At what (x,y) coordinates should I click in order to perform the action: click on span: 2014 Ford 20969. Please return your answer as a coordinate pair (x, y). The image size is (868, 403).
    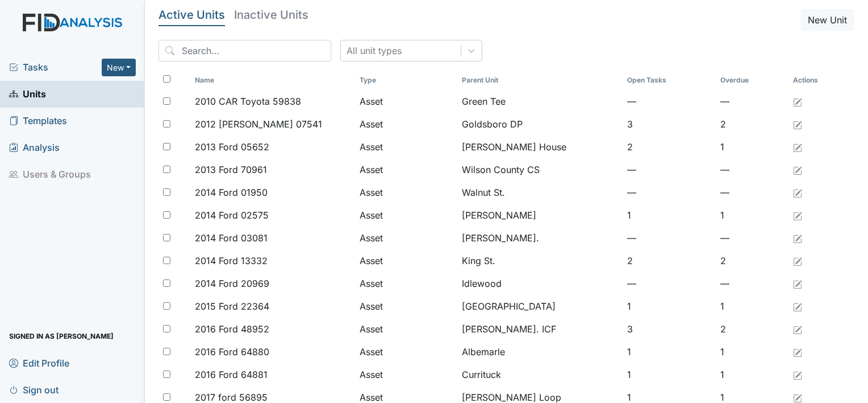
    Looking at the image, I should click on (232, 283).